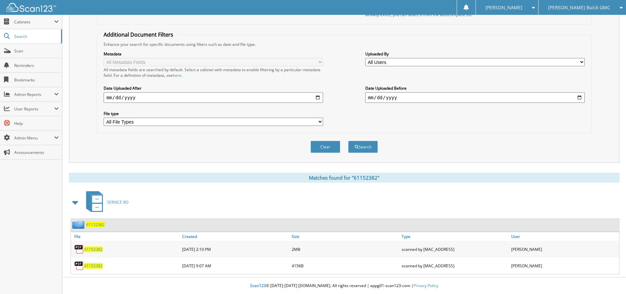 The width and height of the screenshot is (626, 294). Describe the element at coordinates (344, 44) in the screenshot. I see `div: Enhance your search for specific documents using filters such as date and file type.` at that location.